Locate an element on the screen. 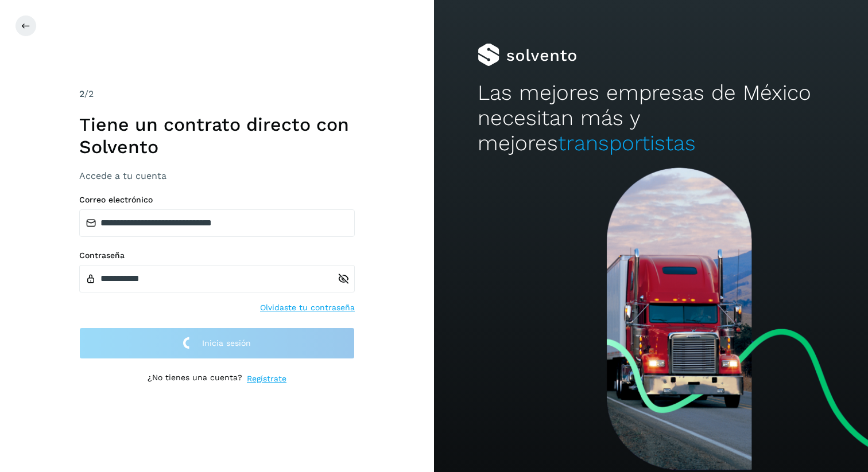 This screenshot has width=868, height=472. p: ¿No tienes una cuenta? is located at coordinates (194, 378).